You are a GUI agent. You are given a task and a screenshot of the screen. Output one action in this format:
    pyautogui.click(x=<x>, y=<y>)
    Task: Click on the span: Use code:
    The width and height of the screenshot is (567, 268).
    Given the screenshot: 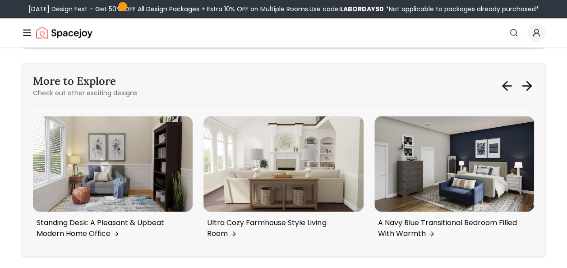 What is the action you would take?
    pyautogui.click(x=346, y=9)
    